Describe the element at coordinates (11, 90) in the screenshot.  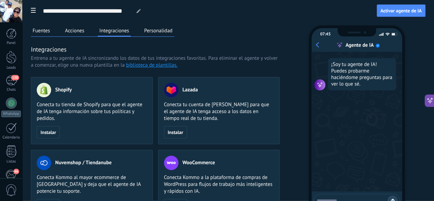
I see `div: Chats` at that location.